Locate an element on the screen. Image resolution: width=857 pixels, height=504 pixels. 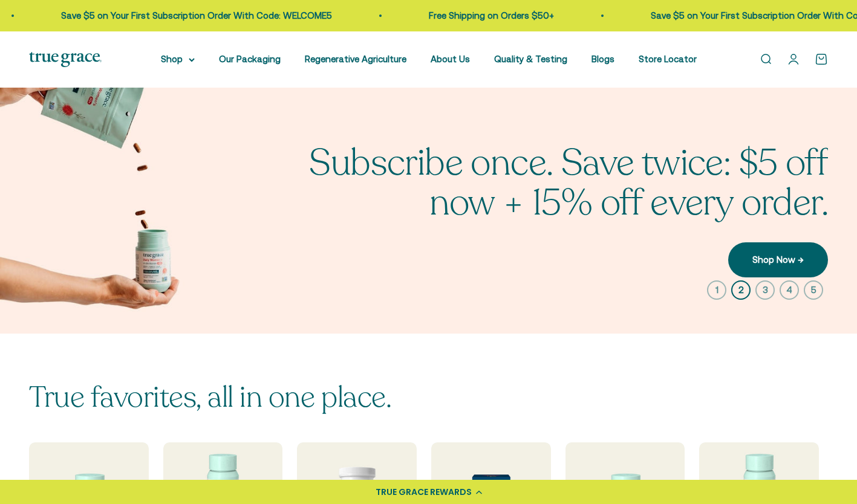
a: Quality & Testing is located at coordinates (531, 58).